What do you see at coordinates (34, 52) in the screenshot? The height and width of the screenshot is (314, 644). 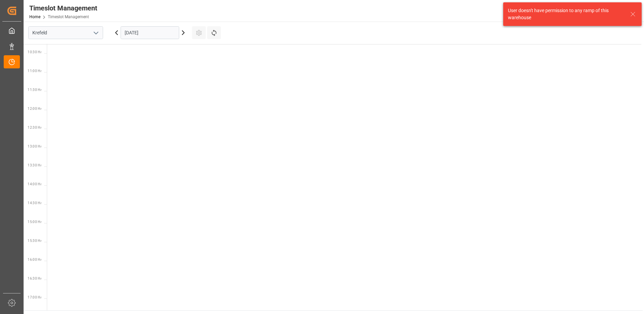 I see `span: 10:30 Hr` at bounding box center [34, 52].